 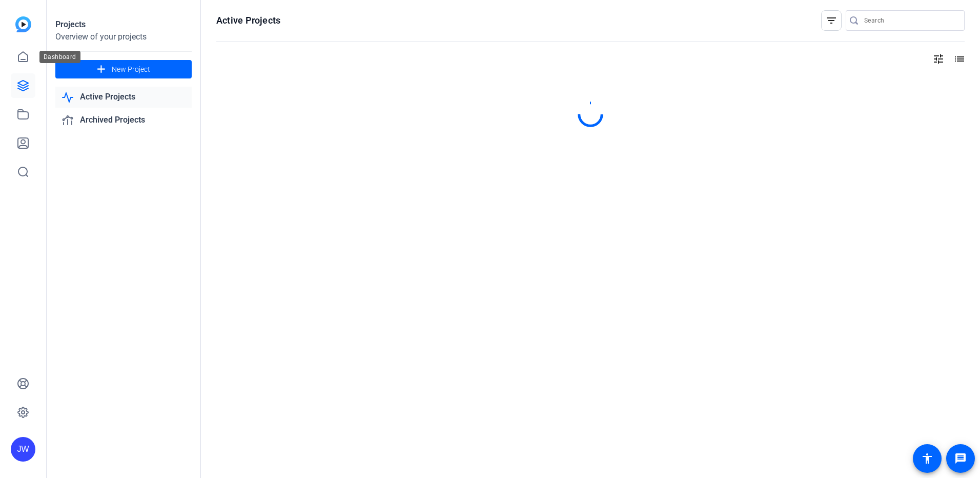 What do you see at coordinates (959, 59) in the screenshot?
I see `mat-icon: list` at bounding box center [959, 59].